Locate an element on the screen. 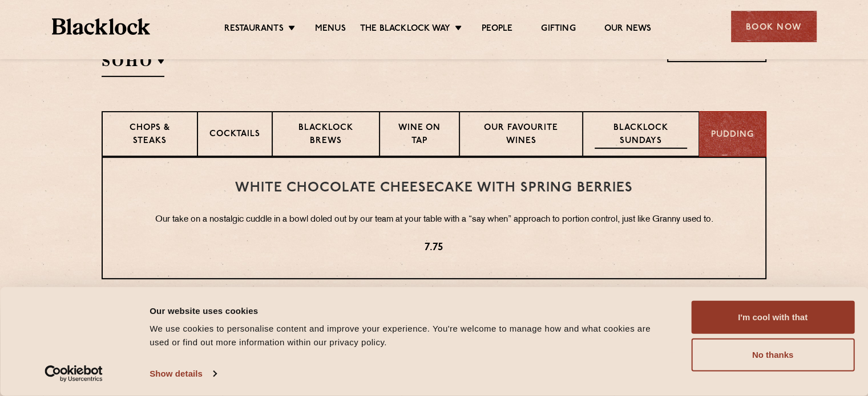 This screenshot has height=396, width=868. a: Usercentrics Cookiebot - opens in a new window is located at coordinates (74, 374).